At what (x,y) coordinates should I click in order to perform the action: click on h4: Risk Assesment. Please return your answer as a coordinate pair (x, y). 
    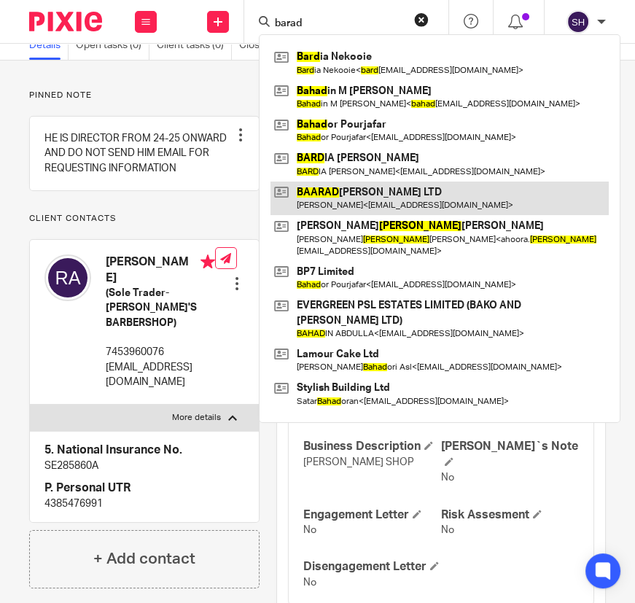
    Looking at the image, I should click on (510, 515).